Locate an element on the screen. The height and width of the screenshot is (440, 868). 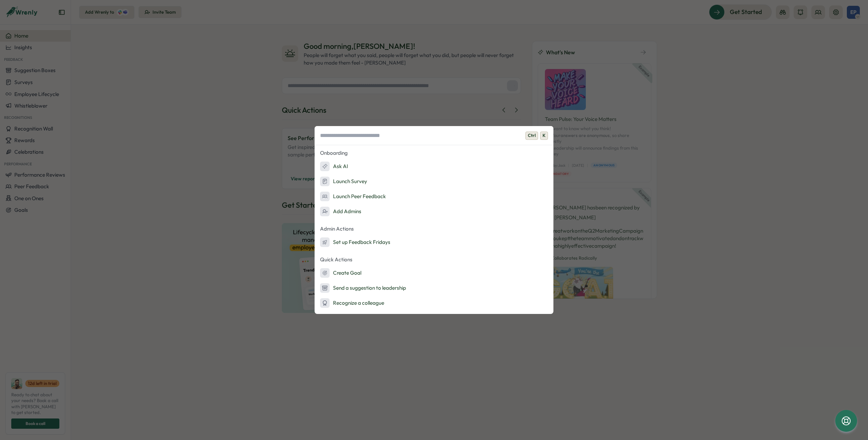
div: Send a suggestion to leadership is located at coordinates (363, 288).